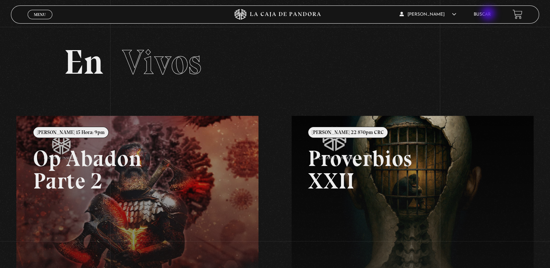  Describe the element at coordinates (517, 14) in the screenshot. I see `a: View your shopping cart` at that location.